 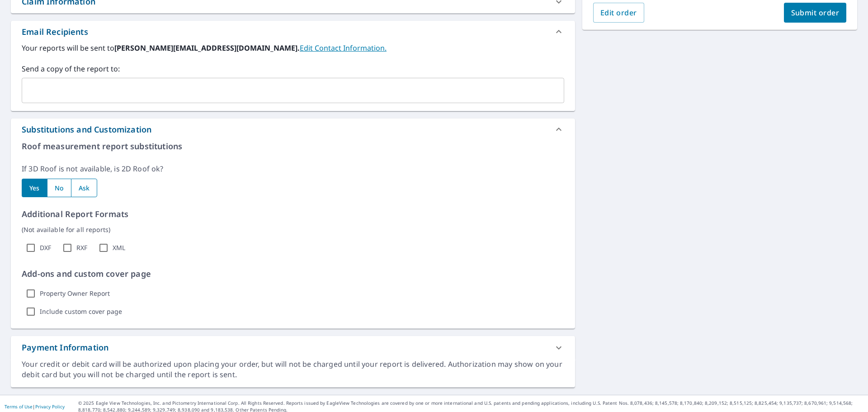 I want to click on label: RXF, so click(x=81, y=248).